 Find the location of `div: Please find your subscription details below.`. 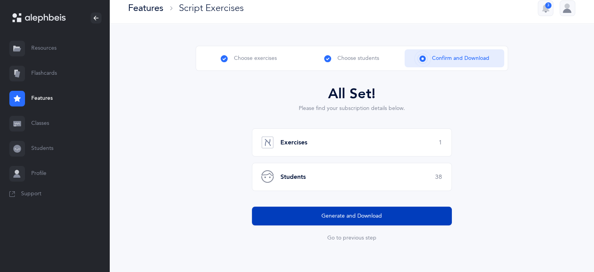

div: Please find your subscription details below. is located at coordinates (352, 111).